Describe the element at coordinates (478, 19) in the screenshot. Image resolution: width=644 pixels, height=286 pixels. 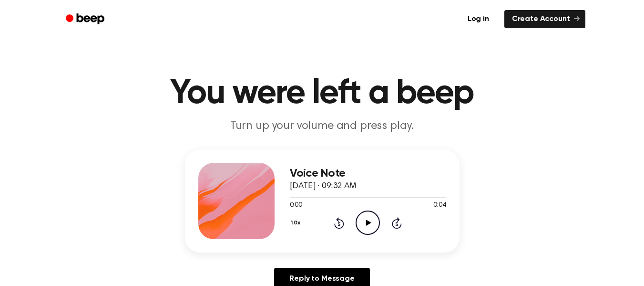
I see `a: Log in` at that location.